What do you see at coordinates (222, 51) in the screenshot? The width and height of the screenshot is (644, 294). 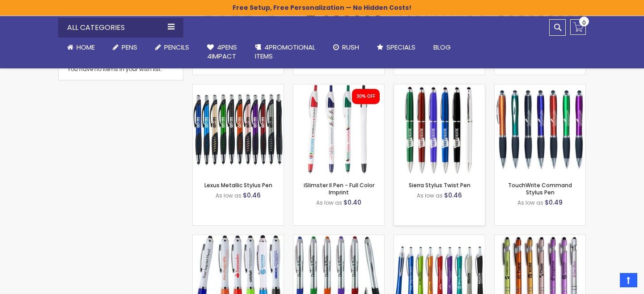 I see `span: 4Pens 4impact` at bounding box center [222, 51].